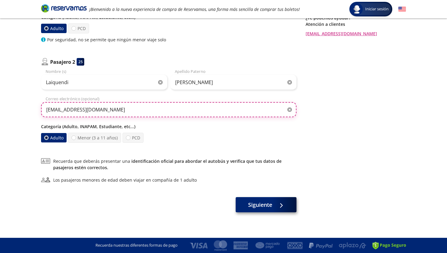 This screenshot has width=447, height=253. I want to click on input: Nombre (s), so click(104, 82).